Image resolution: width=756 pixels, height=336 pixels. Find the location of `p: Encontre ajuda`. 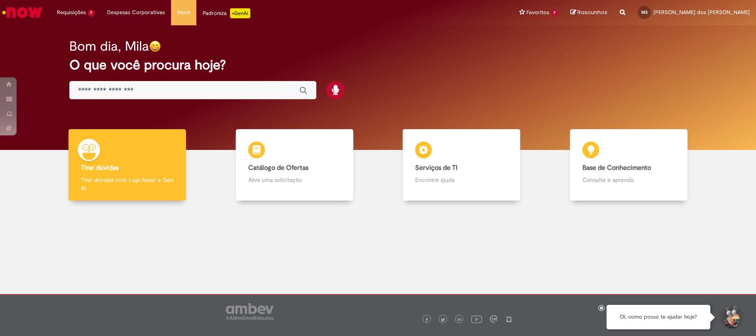

p: Encontre ajuda is located at coordinates (461, 180).